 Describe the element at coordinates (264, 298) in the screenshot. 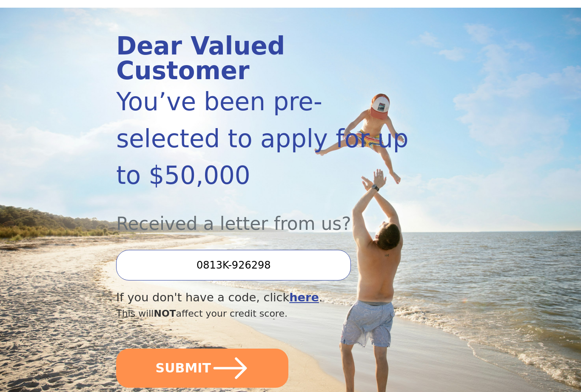

I see `div: If you don't have a code, click .` at that location.